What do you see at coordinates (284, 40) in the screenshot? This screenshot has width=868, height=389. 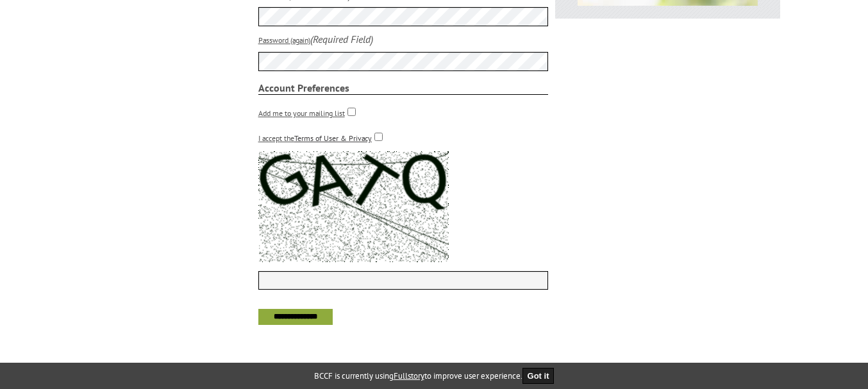 I see `label: Password (again)` at bounding box center [284, 40].